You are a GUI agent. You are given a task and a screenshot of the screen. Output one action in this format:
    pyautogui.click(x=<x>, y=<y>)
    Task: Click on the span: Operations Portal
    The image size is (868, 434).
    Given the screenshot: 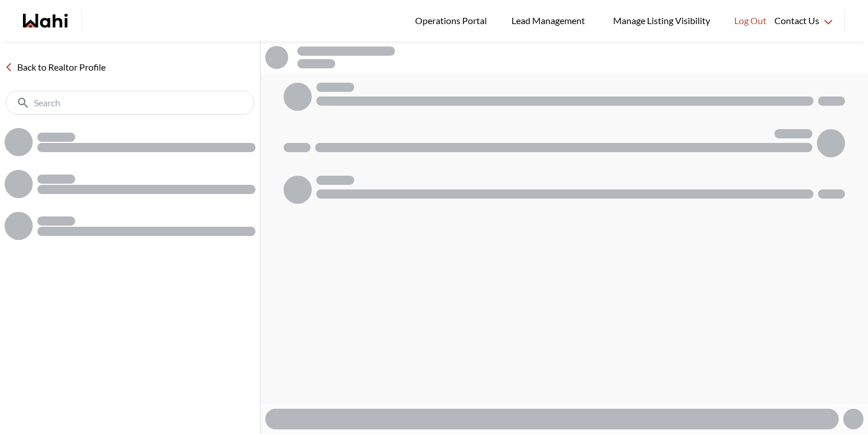 What is the action you would take?
    pyautogui.click(x=453, y=21)
    